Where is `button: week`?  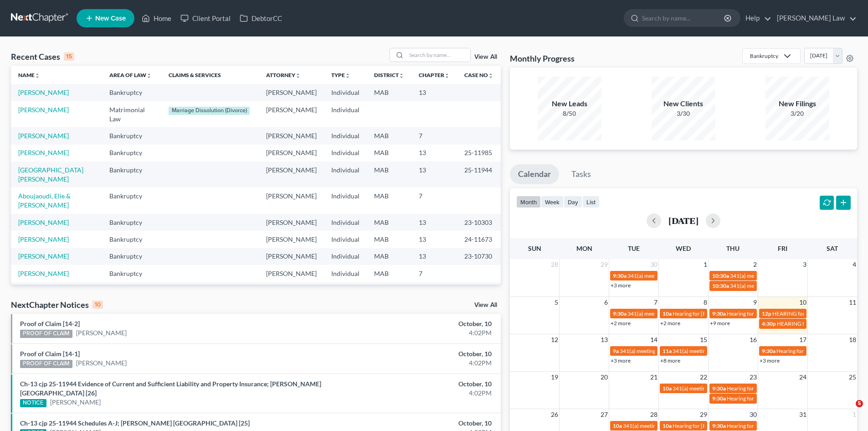
button: week is located at coordinates (552, 202).